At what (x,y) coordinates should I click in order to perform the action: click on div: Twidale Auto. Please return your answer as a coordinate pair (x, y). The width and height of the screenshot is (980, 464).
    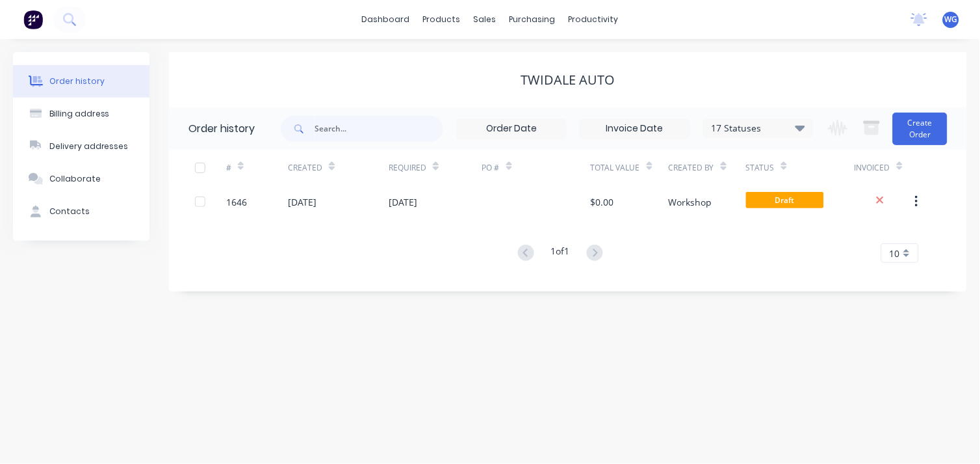
    Looking at the image, I should click on (568, 80).